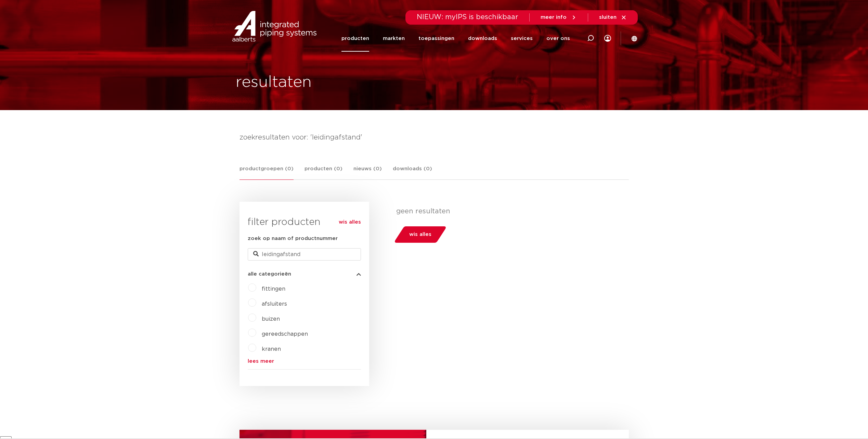 The image size is (868, 439). What do you see at coordinates (368, 172) in the screenshot?
I see `a: nieuws (0)` at bounding box center [368, 172].